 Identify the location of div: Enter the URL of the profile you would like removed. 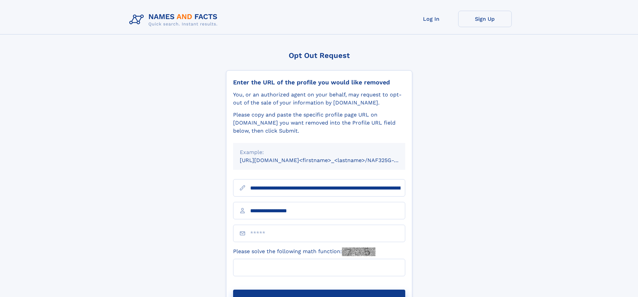
(319, 82).